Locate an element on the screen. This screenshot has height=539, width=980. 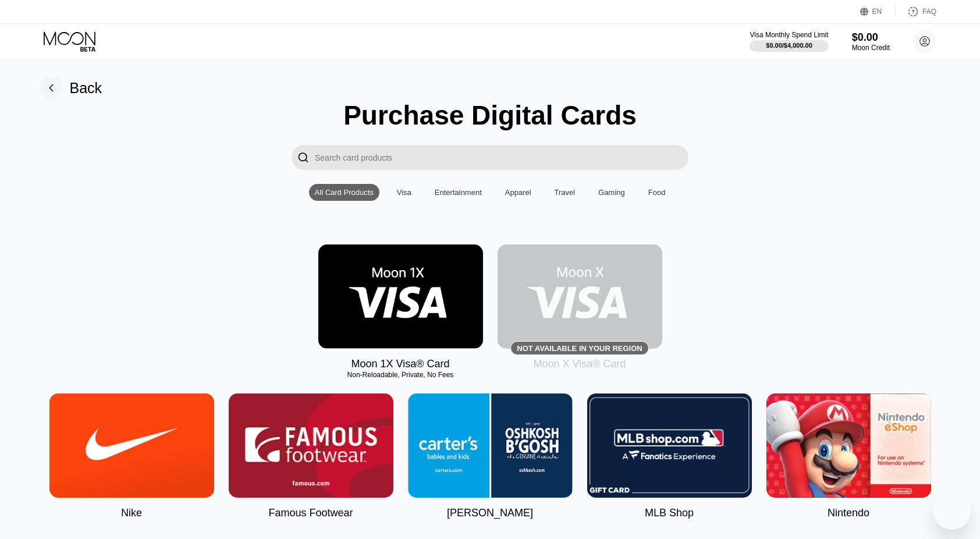
div: Visa Monthly Spend Limit is located at coordinates (788, 35).